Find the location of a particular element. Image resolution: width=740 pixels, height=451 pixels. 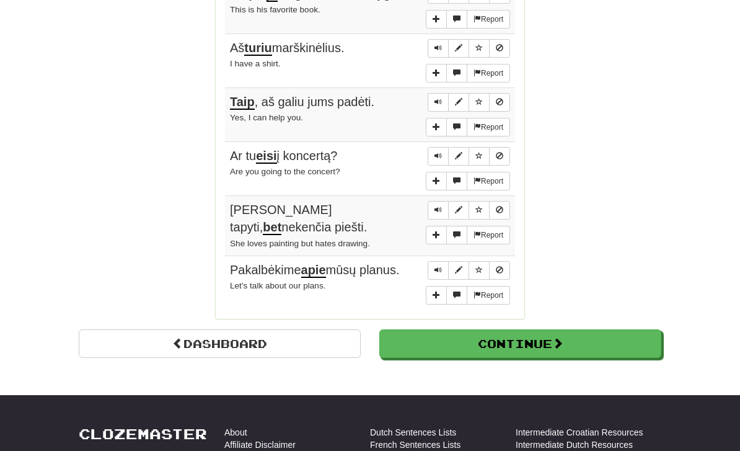

small: Let's talk about our plans. is located at coordinates (278, 285).